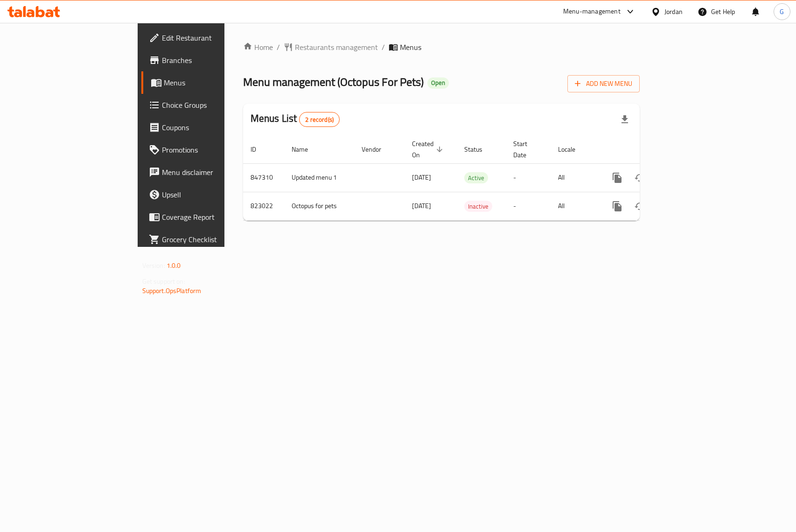 Image resolution: width=796 pixels, height=532 pixels. What do you see at coordinates (604, 83) in the screenshot?
I see `span: Add New Menu` at bounding box center [604, 83].